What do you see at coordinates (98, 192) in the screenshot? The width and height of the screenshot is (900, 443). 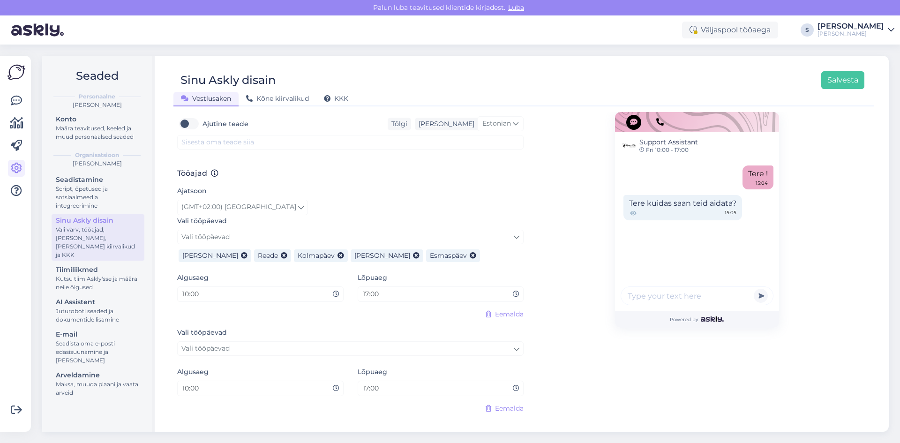 I see `a: SeadistamineScript, õpetused ja sotsiaalmeedia integreerimine` at bounding box center [98, 192].